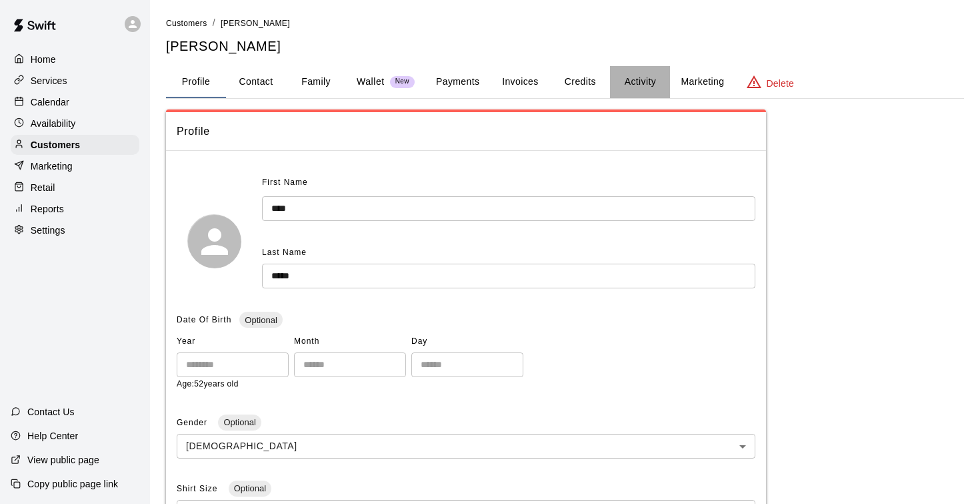 The height and width of the screenshot is (504, 980). I want to click on span: New, so click(402, 81).